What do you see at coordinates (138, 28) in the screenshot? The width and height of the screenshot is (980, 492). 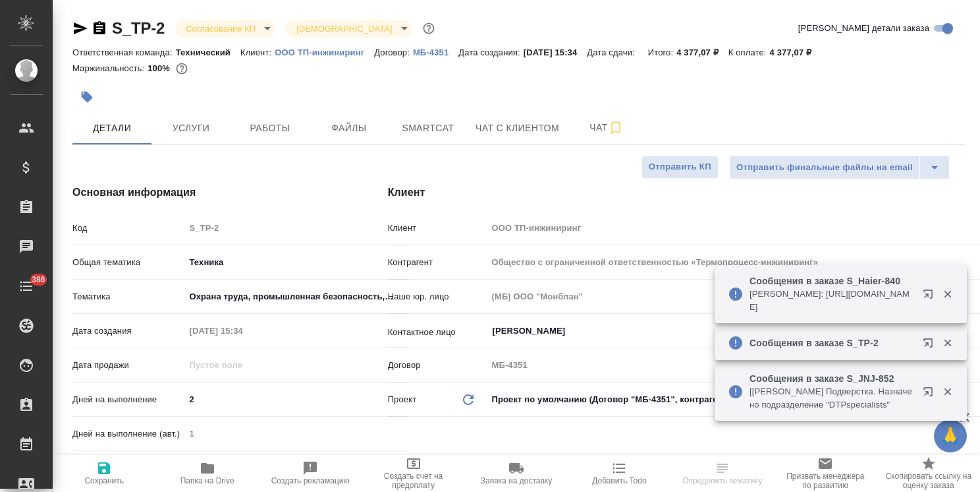 I see `a: S_TP-2` at bounding box center [138, 28].